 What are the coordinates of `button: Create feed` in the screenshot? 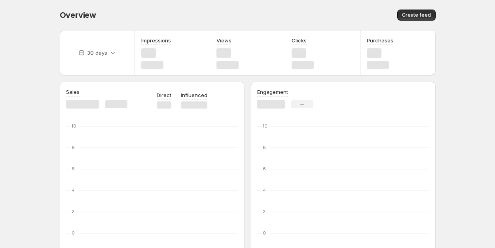 It's located at (416, 15).